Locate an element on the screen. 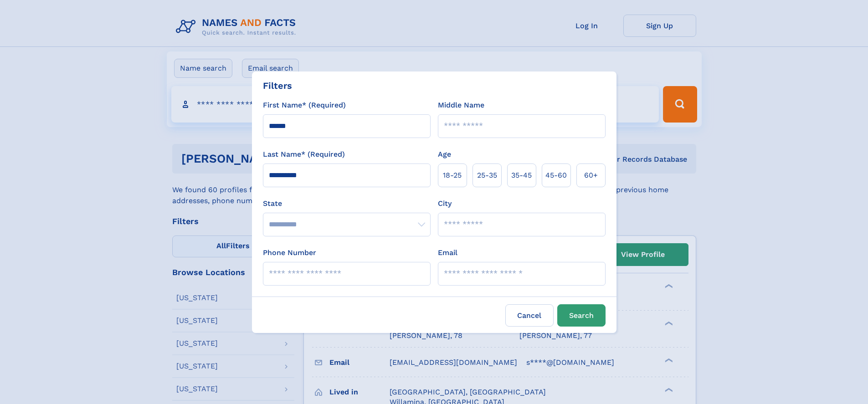  label: Age is located at coordinates (444, 154).